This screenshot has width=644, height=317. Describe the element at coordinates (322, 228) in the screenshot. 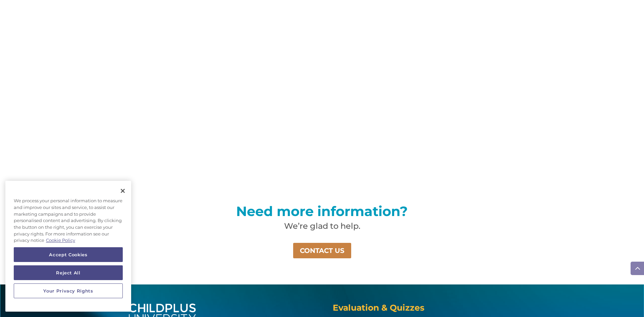

I see `h2: We’re glad to help.` at that location.